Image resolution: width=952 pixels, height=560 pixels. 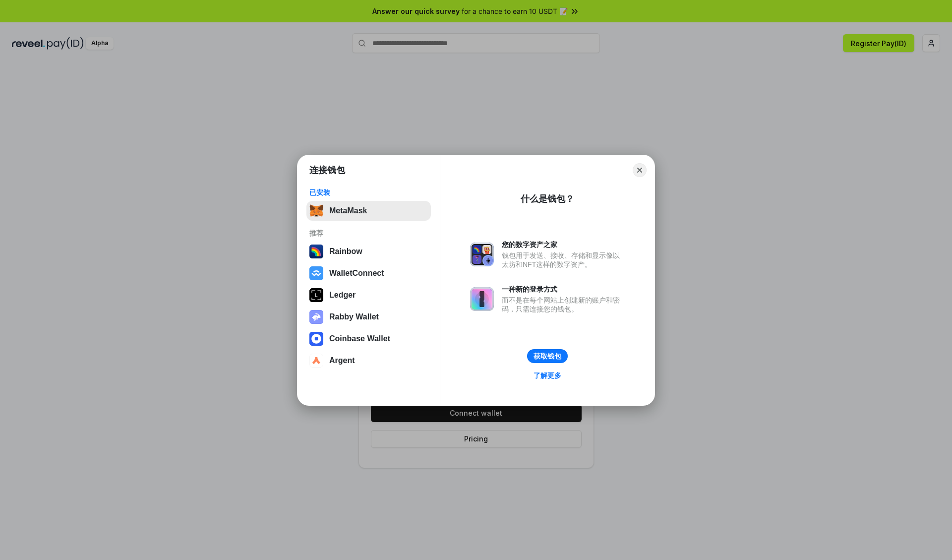 I want to click on button: Rainbow, so click(x=369, y=251).